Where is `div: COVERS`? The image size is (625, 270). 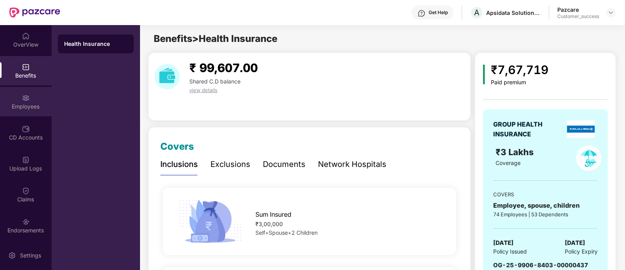
div: COVERS is located at coordinates (545, 194).